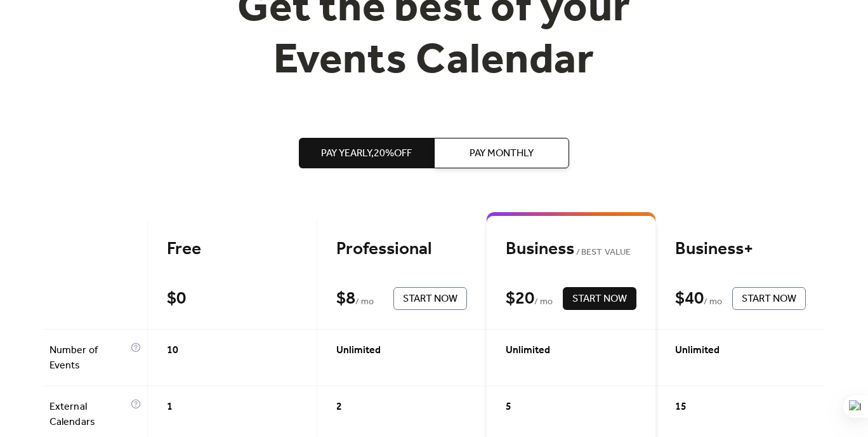  What do you see at coordinates (88, 414) in the screenshot?
I see `span: External Calendars` at bounding box center [88, 414].